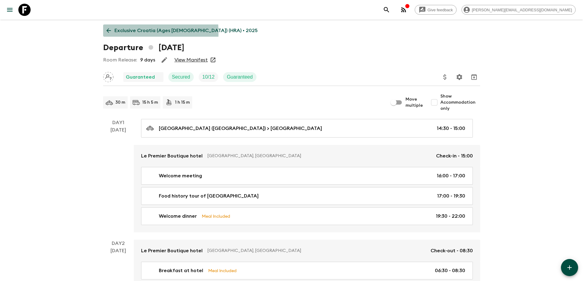 This screenshot has width=583, height=281. What do you see at coordinates (181, 271) in the screenshot?
I see `p: Breakfast at hotel` at bounding box center [181, 271].